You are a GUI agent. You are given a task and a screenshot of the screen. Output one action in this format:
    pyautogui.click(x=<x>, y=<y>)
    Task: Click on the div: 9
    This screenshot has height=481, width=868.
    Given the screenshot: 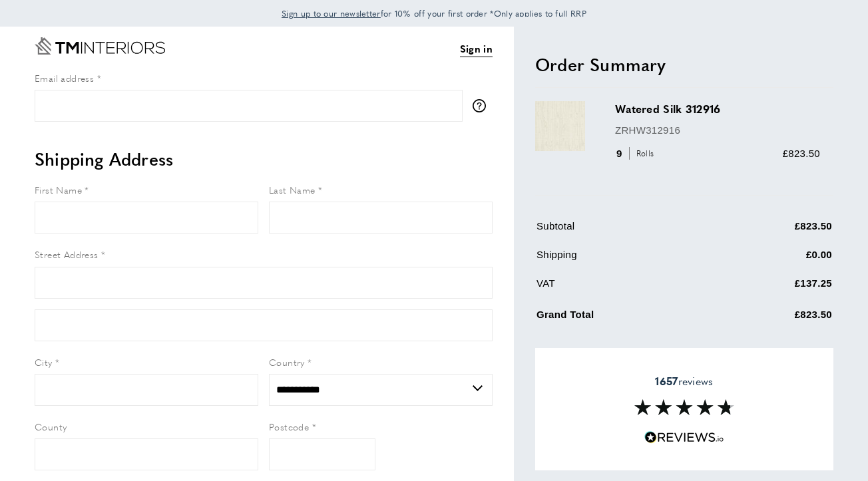 What is the action you would take?
    pyautogui.click(x=637, y=154)
    